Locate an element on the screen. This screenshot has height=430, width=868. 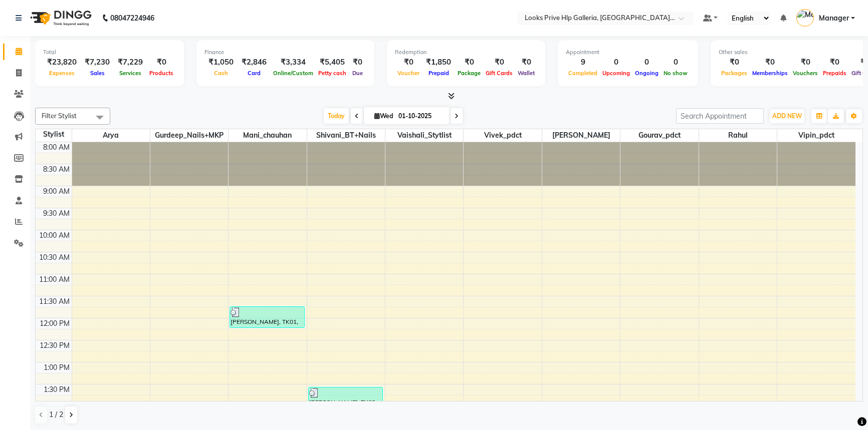
input: 2025-10-01 is located at coordinates (421, 116).